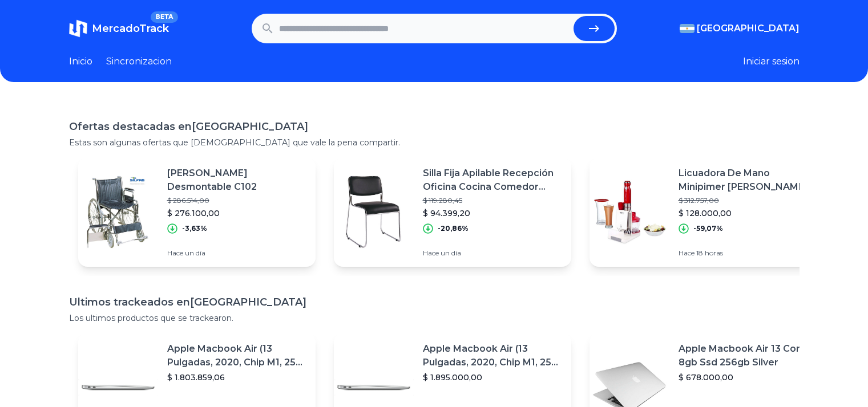 The height and width of the screenshot is (407, 868). Describe the element at coordinates (130, 28) in the screenshot. I see `span: MercadoTrack` at that location.